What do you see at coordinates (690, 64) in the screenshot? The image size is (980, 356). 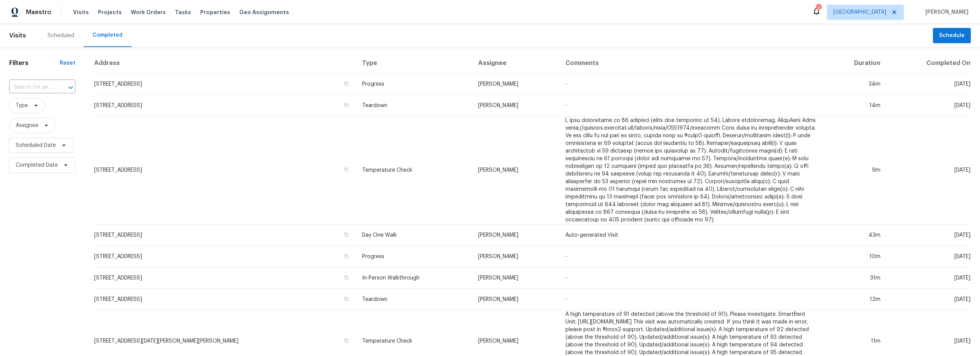 I see `th: Comments` at bounding box center [690, 64].